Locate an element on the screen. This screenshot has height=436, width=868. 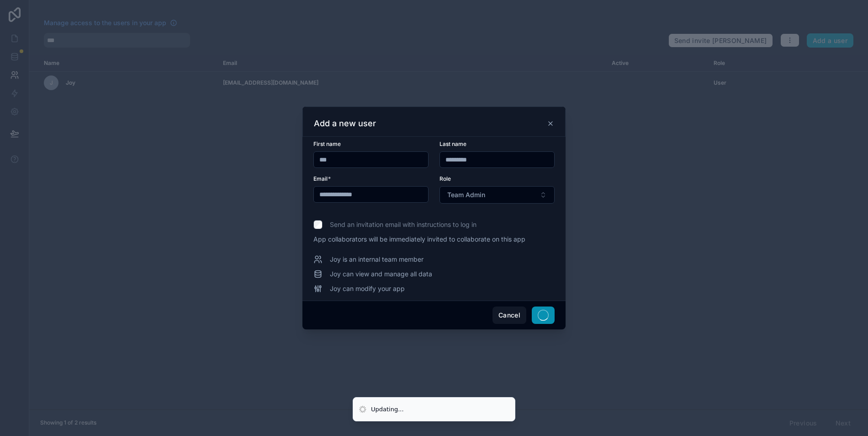
span: Email is located at coordinates (320, 178).